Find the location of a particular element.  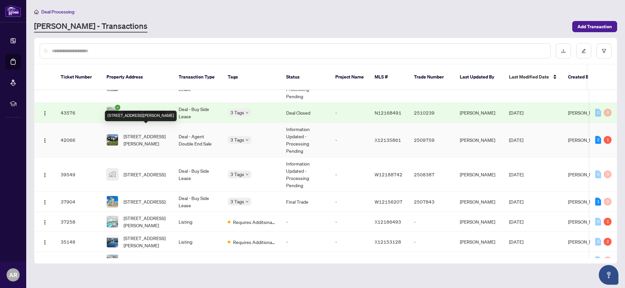

td: 35148 is located at coordinates (78, 241).